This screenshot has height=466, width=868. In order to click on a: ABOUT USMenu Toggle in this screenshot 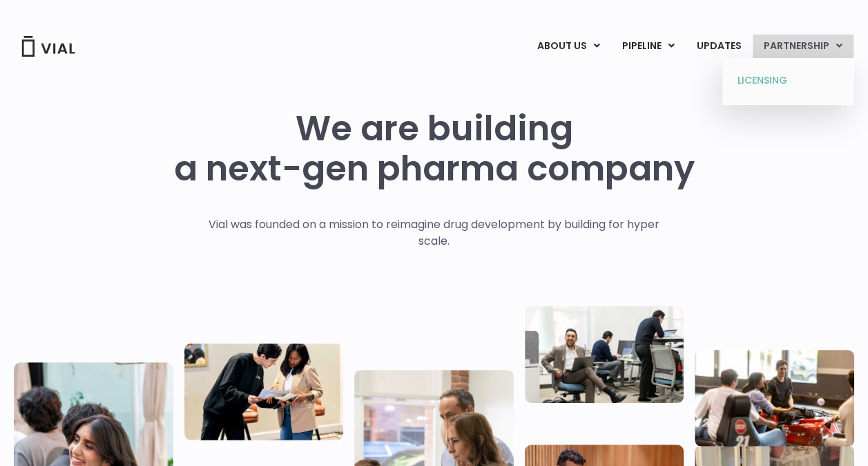, I will do `click(568, 46)`.